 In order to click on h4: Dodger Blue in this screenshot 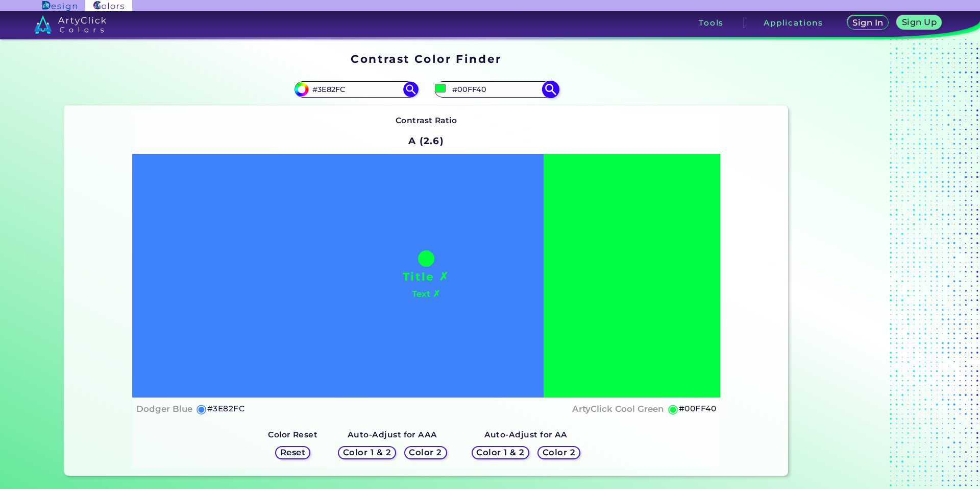, I will do `click(164, 409)`.